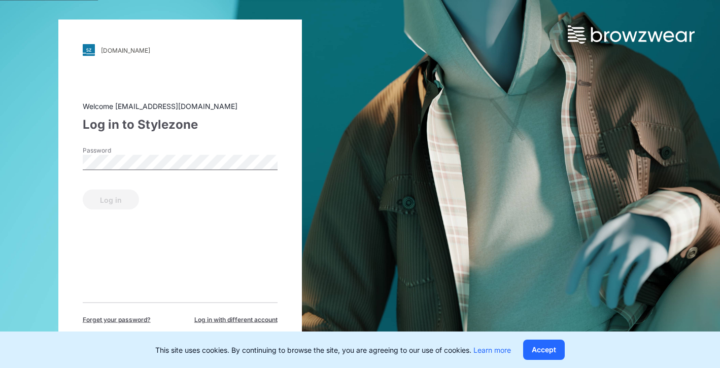  Describe the element at coordinates (180, 125) in the screenshot. I see `div: Log in to Stylezone` at that location.